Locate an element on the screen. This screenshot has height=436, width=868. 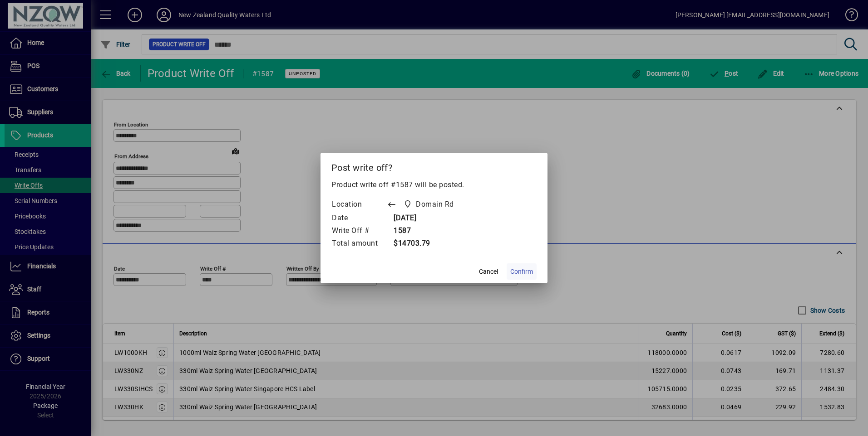
td: Date is located at coordinates (359, 218).